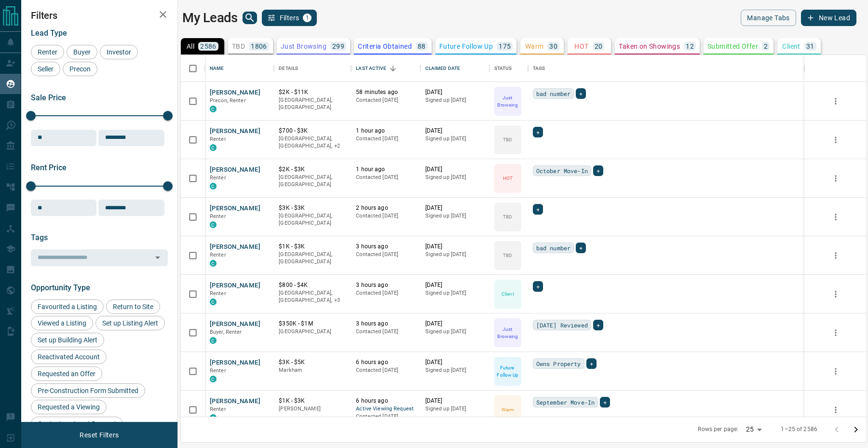 The image size is (868, 448). I want to click on div: Requested a Viewing, so click(68, 407).